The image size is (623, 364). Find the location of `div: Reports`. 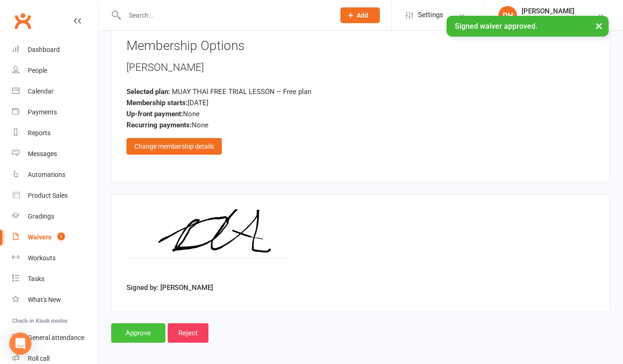

div: Reports is located at coordinates (39, 133).